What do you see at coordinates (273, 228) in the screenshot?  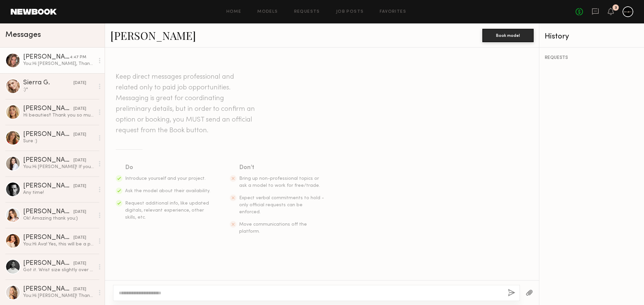 I see `span: Move communications off the platform.` at bounding box center [273, 228].